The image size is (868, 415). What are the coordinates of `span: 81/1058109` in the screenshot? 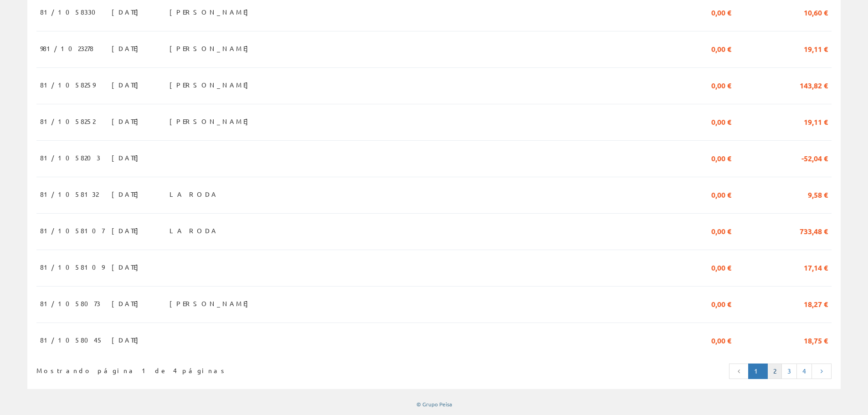 It's located at (72, 267).